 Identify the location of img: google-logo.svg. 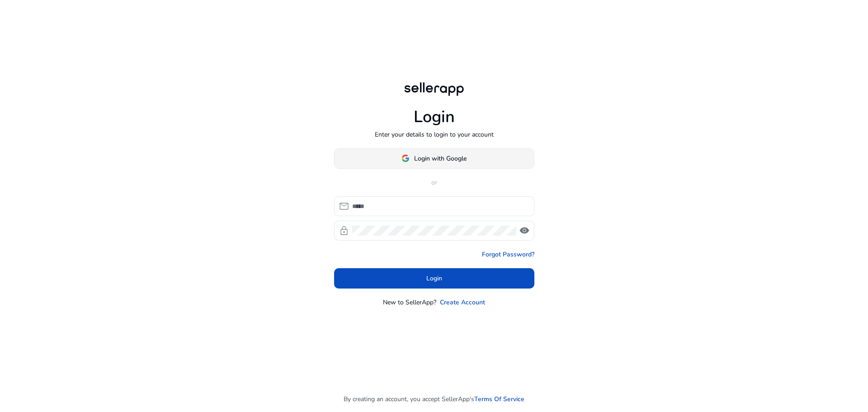
(406, 158).